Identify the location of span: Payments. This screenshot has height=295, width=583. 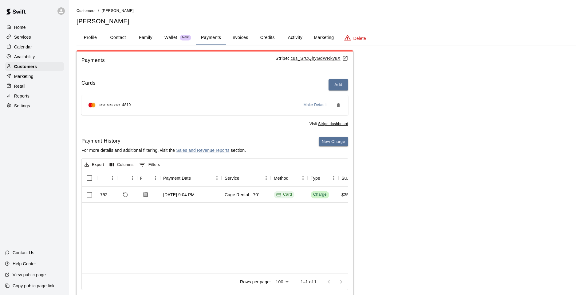
(178, 60).